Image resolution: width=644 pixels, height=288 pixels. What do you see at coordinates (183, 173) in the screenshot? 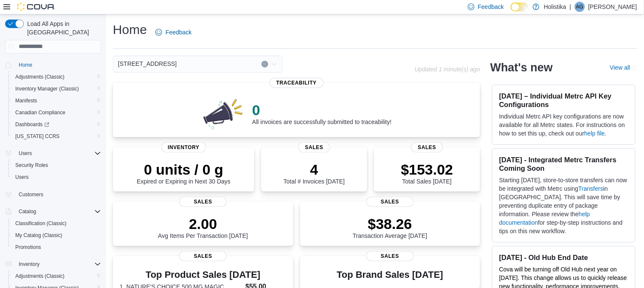
I see `div: Expired or Expiring in Next 30 Days` at bounding box center [183, 173].